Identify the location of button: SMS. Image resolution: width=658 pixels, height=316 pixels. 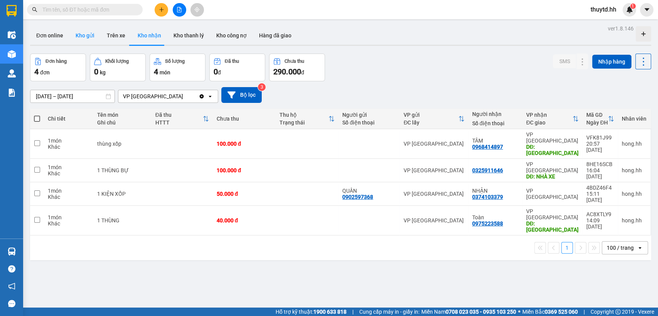
(565, 61).